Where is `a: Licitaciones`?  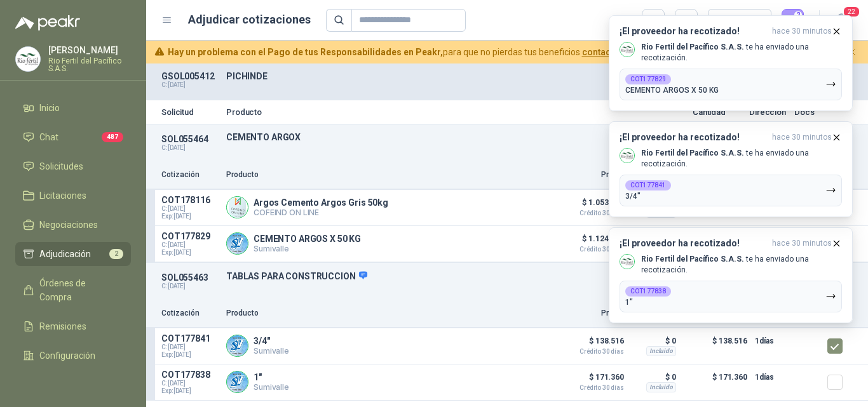
a: Licitaciones is located at coordinates (73, 195).